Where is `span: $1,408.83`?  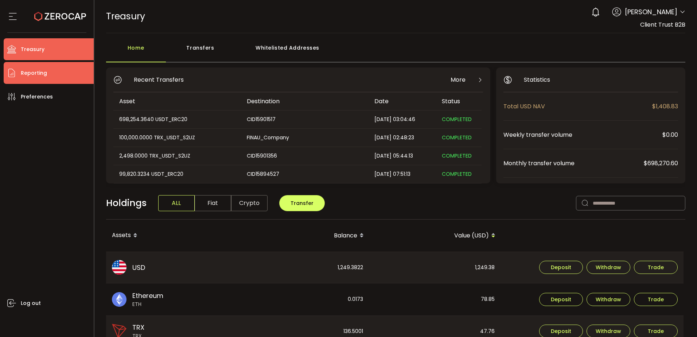
span: $1,408.83 is located at coordinates (665, 106).